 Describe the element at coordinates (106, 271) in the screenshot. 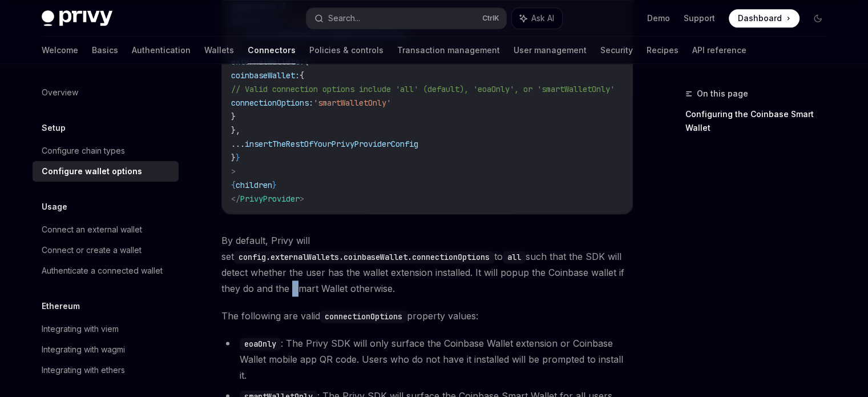

I see `a: Authenticate a connected wallet` at that location.